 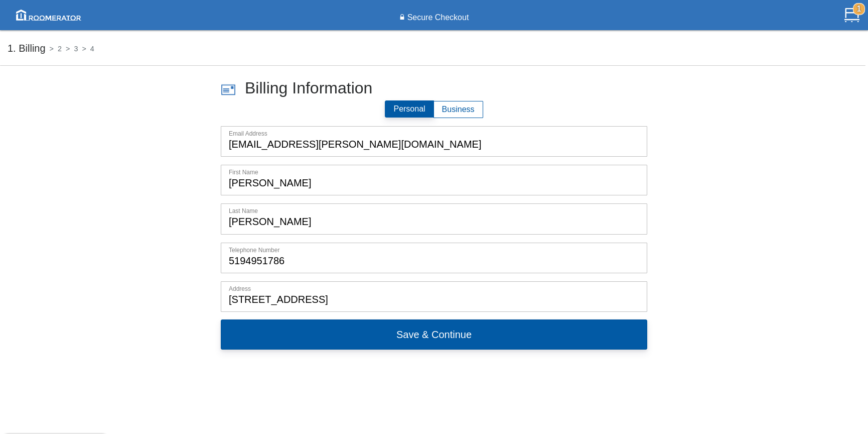 What do you see at coordinates (434, 171) in the screenshot?
I see `div: First Name` at bounding box center [434, 171].